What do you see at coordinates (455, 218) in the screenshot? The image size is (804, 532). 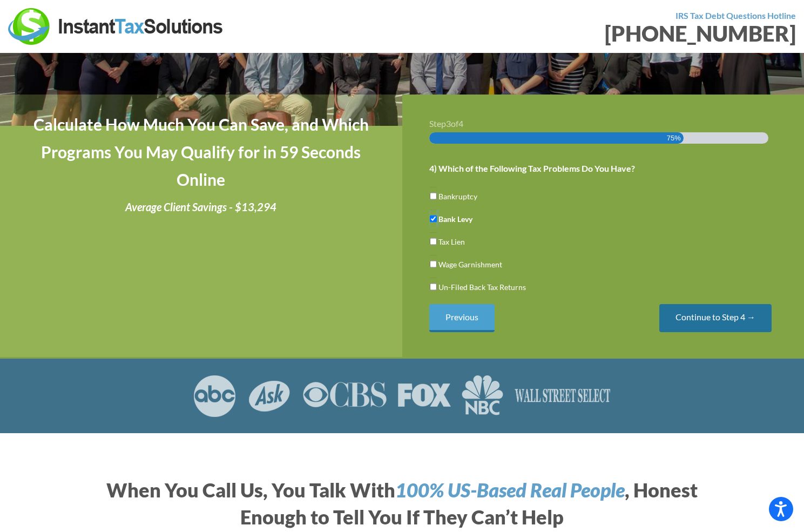 I see `label: Bank Levy` at bounding box center [455, 218].